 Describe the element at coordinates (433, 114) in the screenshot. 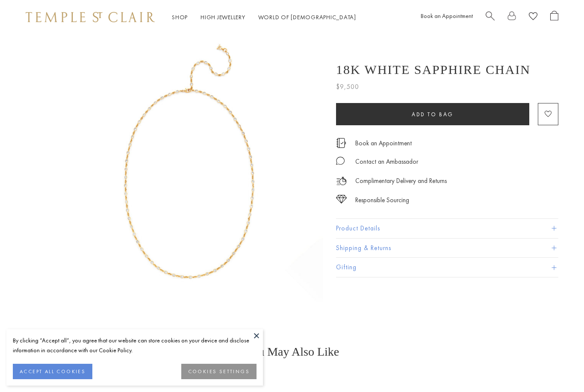

I see `button: Add to bag` at that location.